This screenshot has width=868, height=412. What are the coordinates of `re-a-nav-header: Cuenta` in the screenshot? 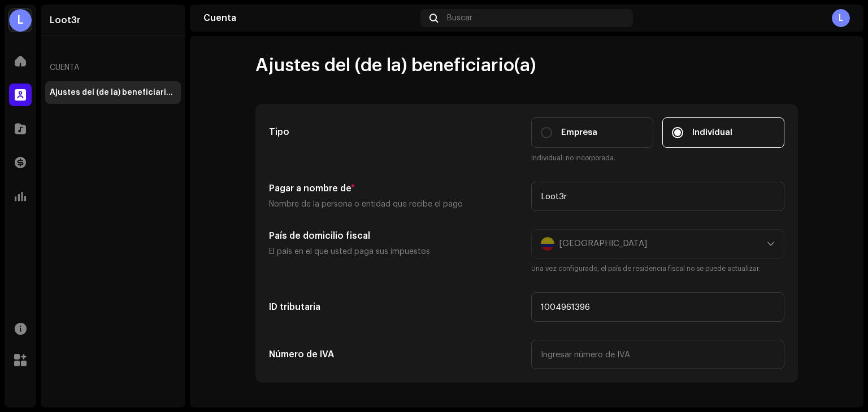 It's located at (113, 68).